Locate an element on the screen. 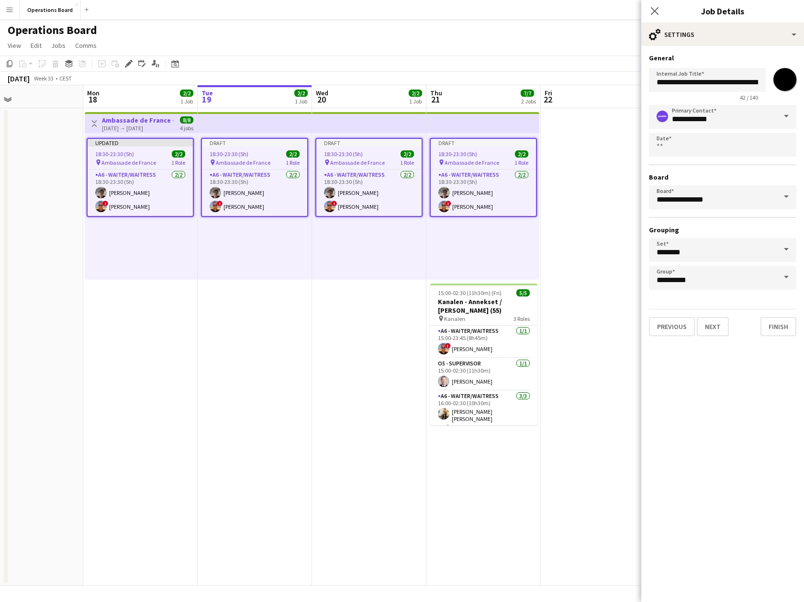 The image size is (804, 602). button: Operations Board is located at coordinates (50, 10).